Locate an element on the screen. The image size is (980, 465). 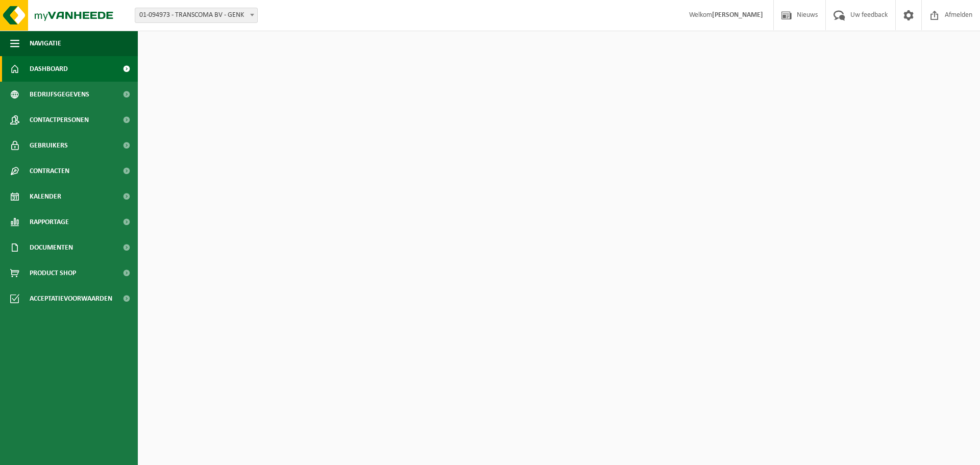
span: Bedrijfsgegevens is located at coordinates (59, 94).